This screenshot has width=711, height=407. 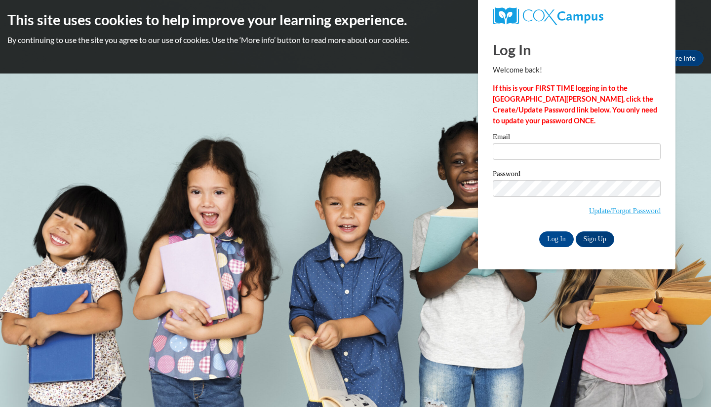 What do you see at coordinates (577, 49) in the screenshot?
I see `h1: Log In` at bounding box center [577, 49].